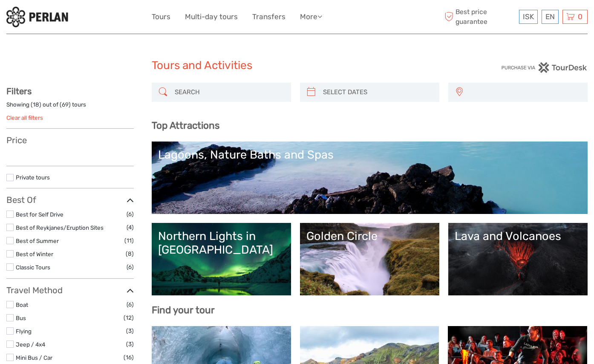 This screenshot has height=364, width=594. Describe the element at coordinates (70, 290) in the screenshot. I see `h3: Travel Method` at that location.